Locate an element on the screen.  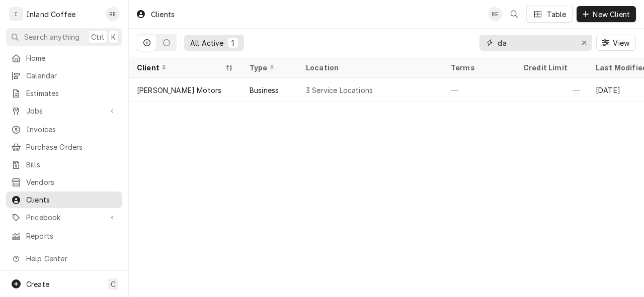
span: New Client is located at coordinates (611, 14).